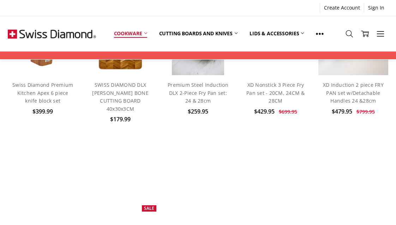 The image size is (396, 225). Describe the element at coordinates (149, 208) in the screenshot. I see `span: Sale` at that location.